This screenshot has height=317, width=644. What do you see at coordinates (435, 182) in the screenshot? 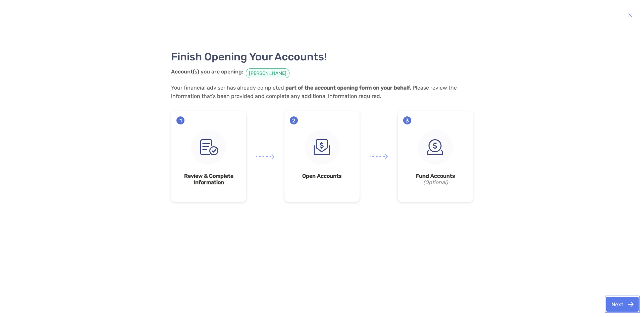
I see `i: (Optional)` at bounding box center [435, 182].